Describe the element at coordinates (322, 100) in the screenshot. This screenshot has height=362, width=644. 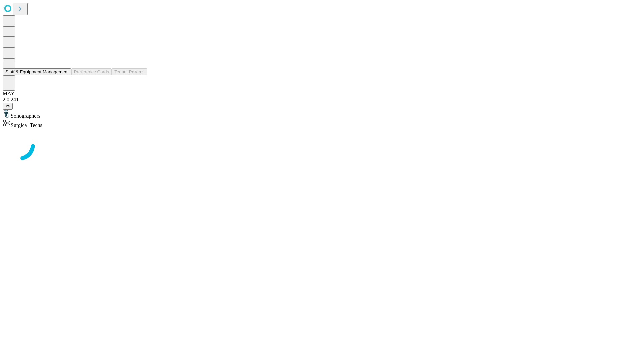
I see `div: 2.0.241` at that location.